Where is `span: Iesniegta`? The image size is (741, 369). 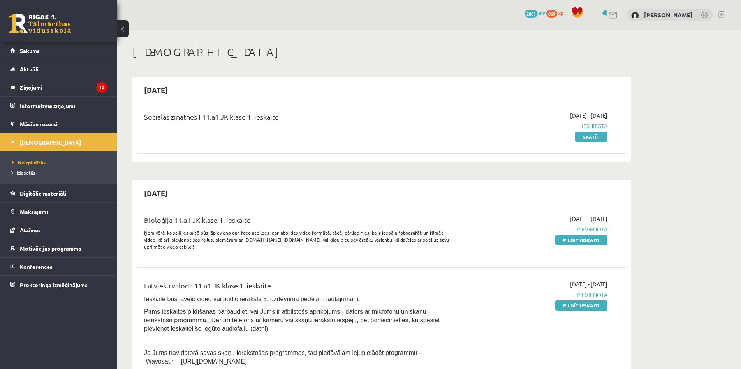 span: Iesniegta is located at coordinates (534, 126).